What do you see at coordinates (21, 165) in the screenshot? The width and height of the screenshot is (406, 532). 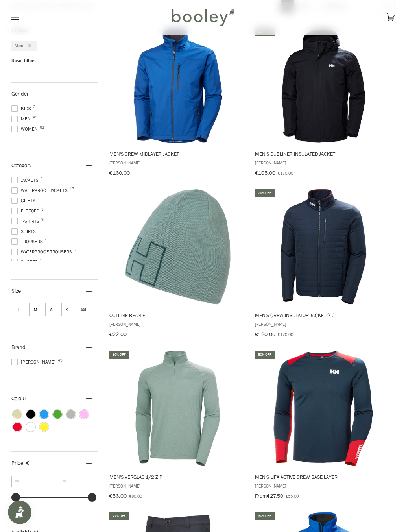 I see `span: Category` at bounding box center [21, 165].